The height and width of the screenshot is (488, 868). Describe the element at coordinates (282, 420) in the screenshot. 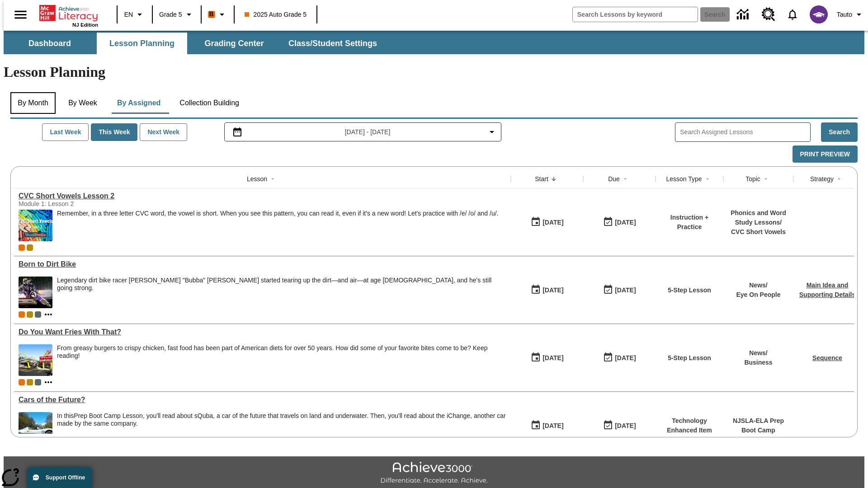

I see `div: In this` at that location.